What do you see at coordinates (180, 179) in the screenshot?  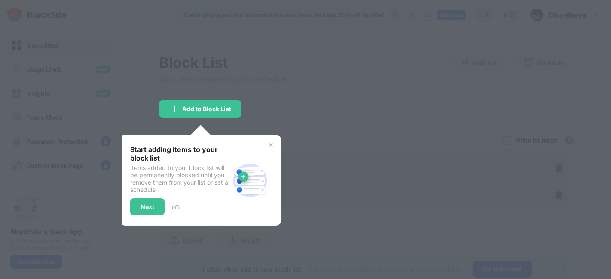 I see `div: Items added to your block list will be permanently blocked until you remove them from your list o...` at bounding box center [180, 179].